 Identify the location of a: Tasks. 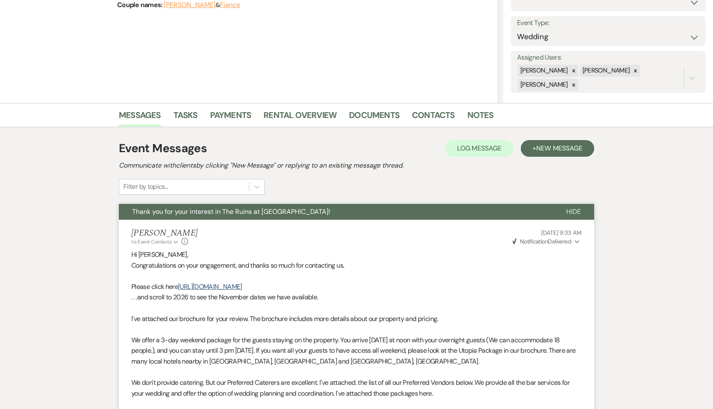
(185, 118).